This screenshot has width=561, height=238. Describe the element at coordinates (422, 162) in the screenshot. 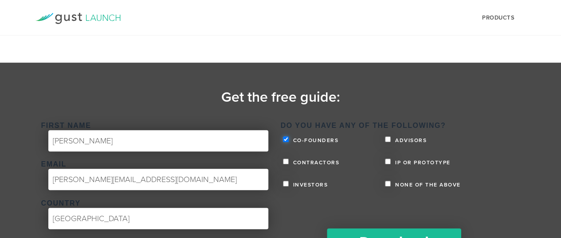

I see `span: IP or Prototype` at that location.